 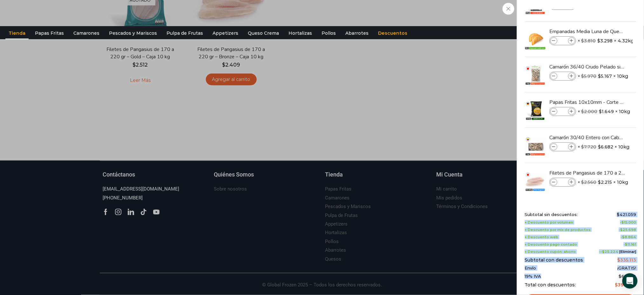 What do you see at coordinates (631, 281) in the screenshot?
I see `div: Open Intercom Messenger` at bounding box center [631, 281].